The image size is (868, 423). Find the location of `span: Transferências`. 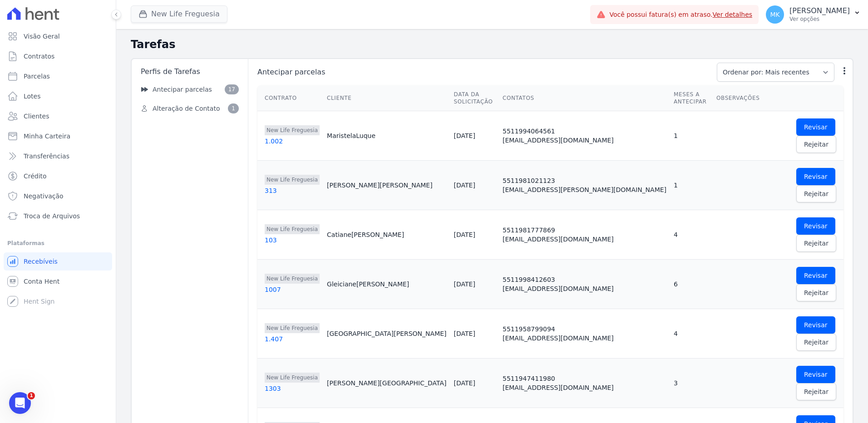

span: Transferências is located at coordinates (46, 156).